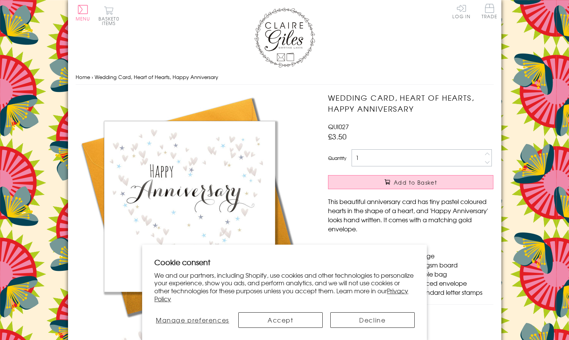  What do you see at coordinates (415, 182) in the screenshot?
I see `span: Add to Basket` at bounding box center [415, 182].